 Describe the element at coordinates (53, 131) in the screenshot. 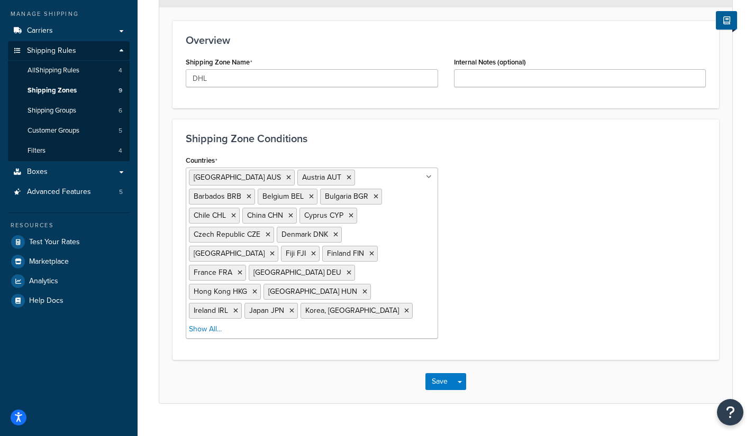

I see `span: Customer Groups` at that location.